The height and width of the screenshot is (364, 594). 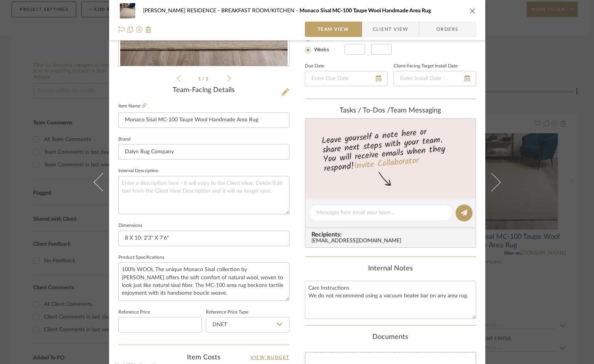 I want to click on input: Enter Item Name, so click(x=204, y=121).